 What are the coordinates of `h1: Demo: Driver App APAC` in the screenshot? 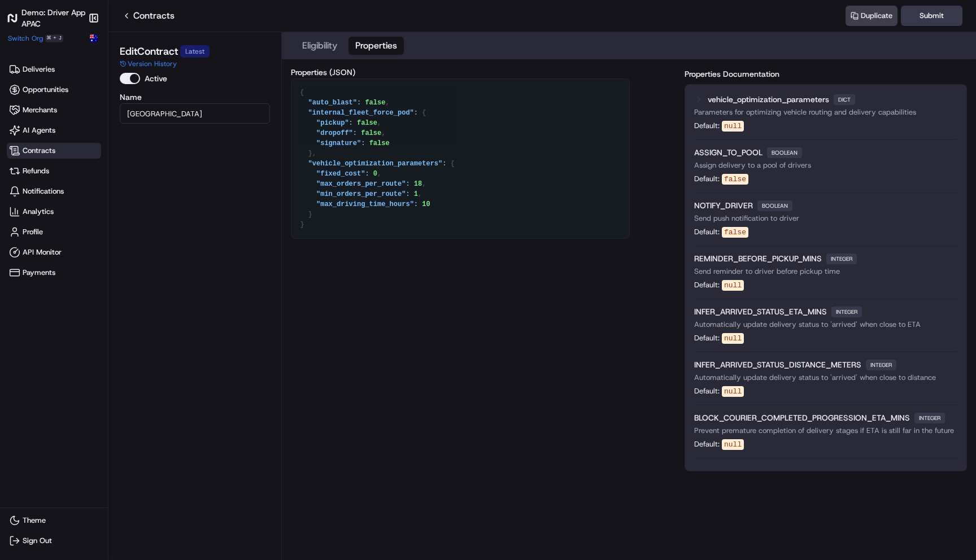 It's located at (53, 18).